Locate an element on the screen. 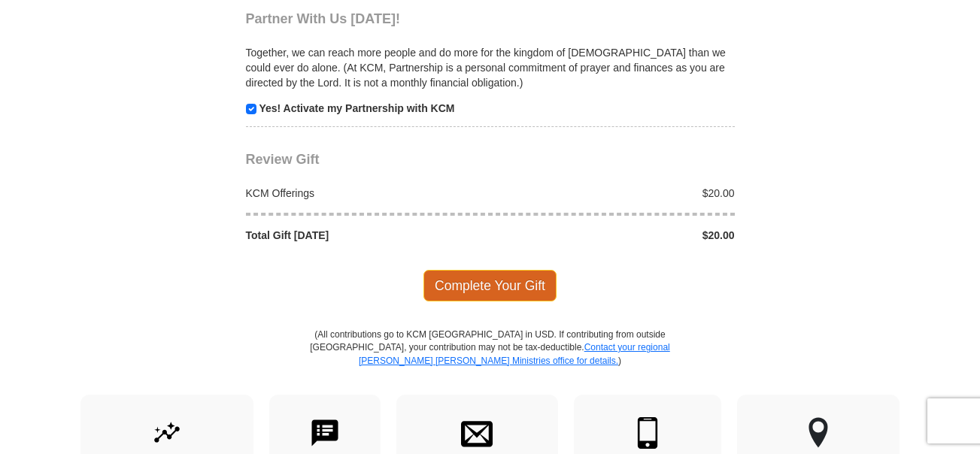 Image resolution: width=980 pixels, height=454 pixels. span: Review Gift is located at coordinates (283, 160).